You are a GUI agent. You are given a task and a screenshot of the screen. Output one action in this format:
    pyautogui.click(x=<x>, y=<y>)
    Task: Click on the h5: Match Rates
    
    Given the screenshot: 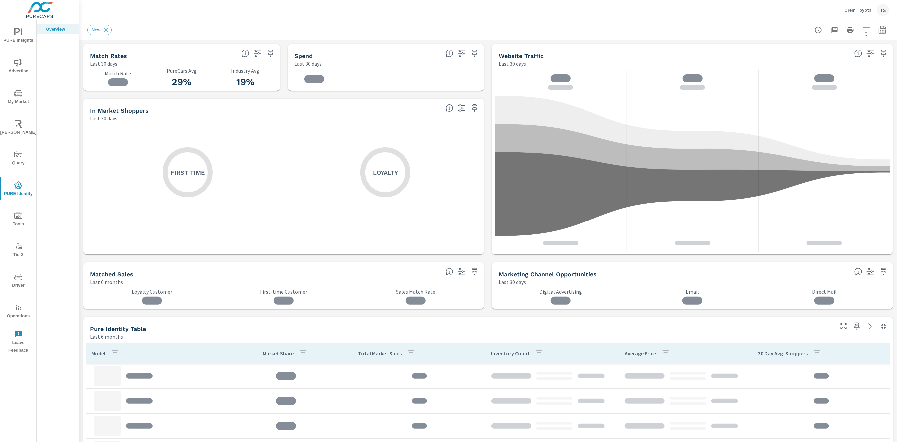 What is the action you would take?
    pyautogui.click(x=108, y=56)
    